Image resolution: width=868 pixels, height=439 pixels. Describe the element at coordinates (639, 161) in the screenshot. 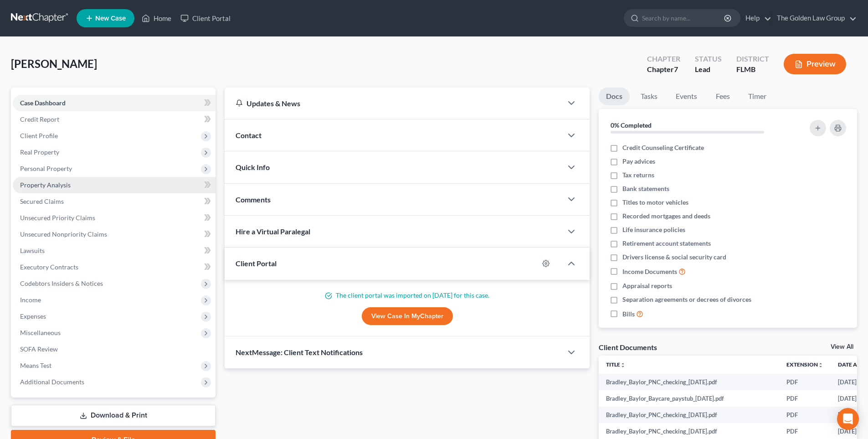

I see `span: Pay advices` at that location.